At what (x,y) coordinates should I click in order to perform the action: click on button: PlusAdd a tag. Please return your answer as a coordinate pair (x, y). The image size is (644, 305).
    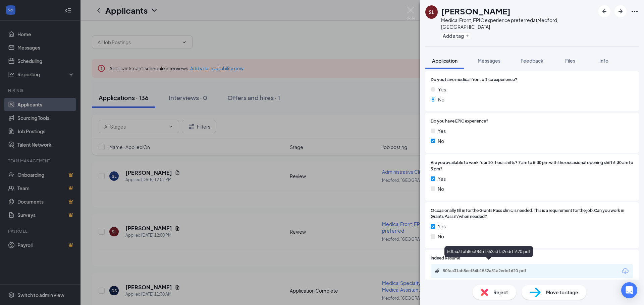
    Looking at the image, I should click on (456, 36).